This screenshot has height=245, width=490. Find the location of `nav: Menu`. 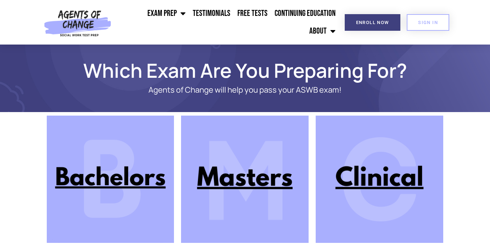

nav: Menu is located at coordinates (227, 22).